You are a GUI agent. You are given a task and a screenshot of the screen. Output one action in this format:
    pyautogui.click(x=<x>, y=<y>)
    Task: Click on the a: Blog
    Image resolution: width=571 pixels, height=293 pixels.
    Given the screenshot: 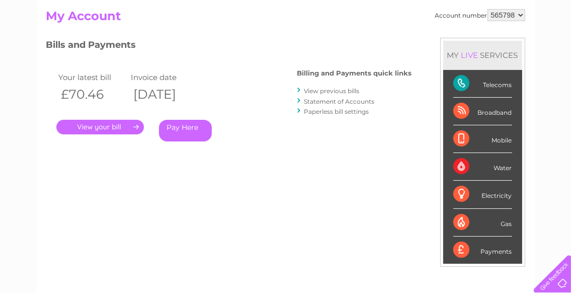 What is the action you would take?
    pyautogui.click(x=490, y=46)
    